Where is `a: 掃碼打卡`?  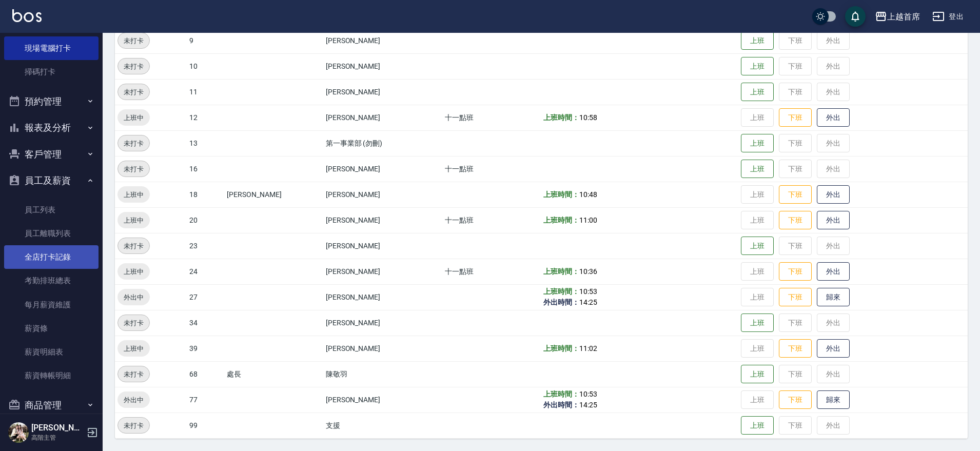
a: 掃碼打卡 is located at coordinates (51, 72).